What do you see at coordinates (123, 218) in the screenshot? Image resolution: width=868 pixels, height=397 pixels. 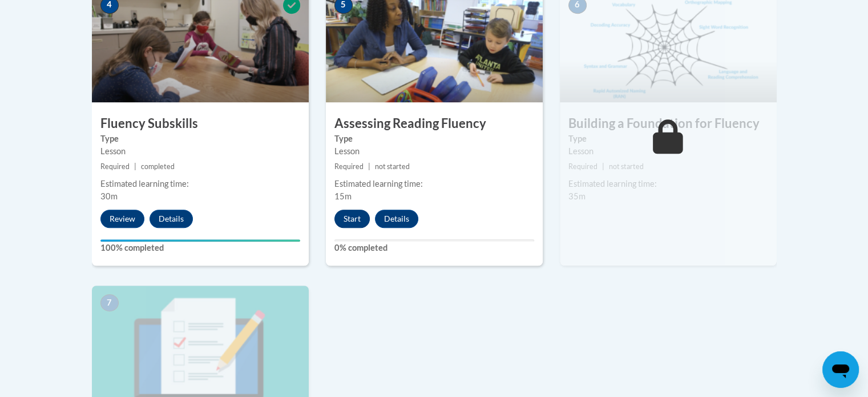 I see `button: Review` at bounding box center [123, 218].